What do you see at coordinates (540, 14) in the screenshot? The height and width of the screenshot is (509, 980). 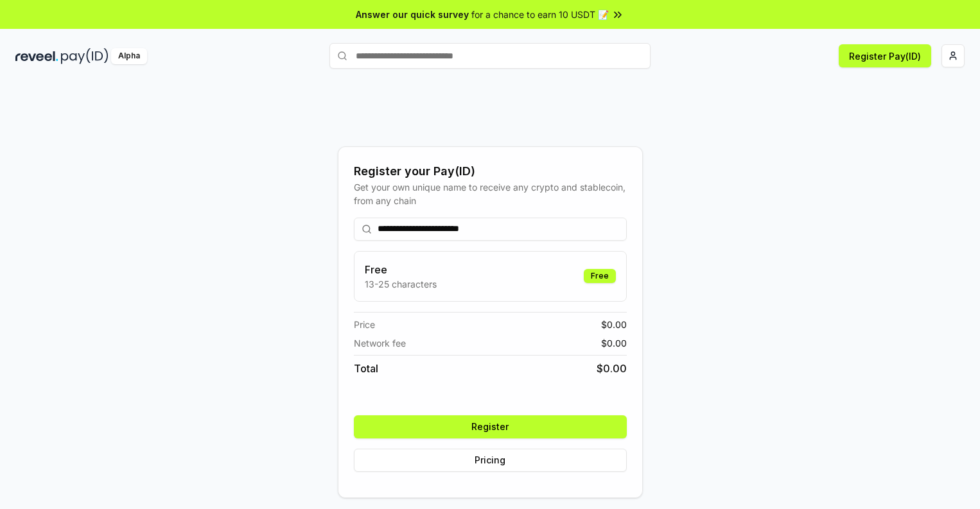 I see `span: for a chance to earn 10 USDT 📝` at bounding box center [540, 14].